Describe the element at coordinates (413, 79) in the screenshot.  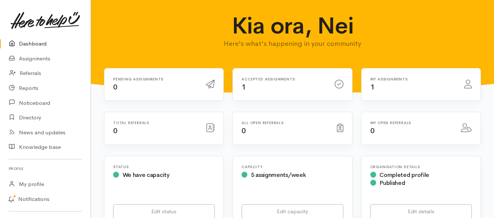
I see `h6: My assignments` at that location.